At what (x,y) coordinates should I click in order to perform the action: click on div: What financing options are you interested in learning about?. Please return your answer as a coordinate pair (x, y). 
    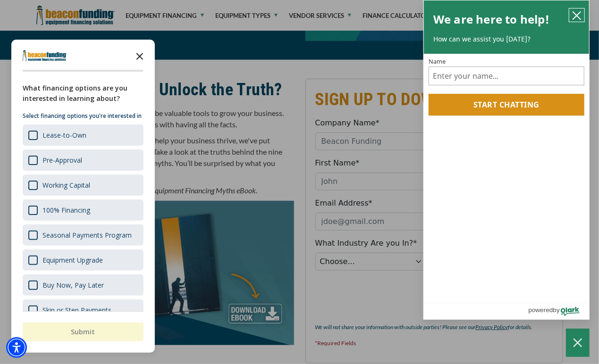
    Looking at the image, I should click on (83, 94).